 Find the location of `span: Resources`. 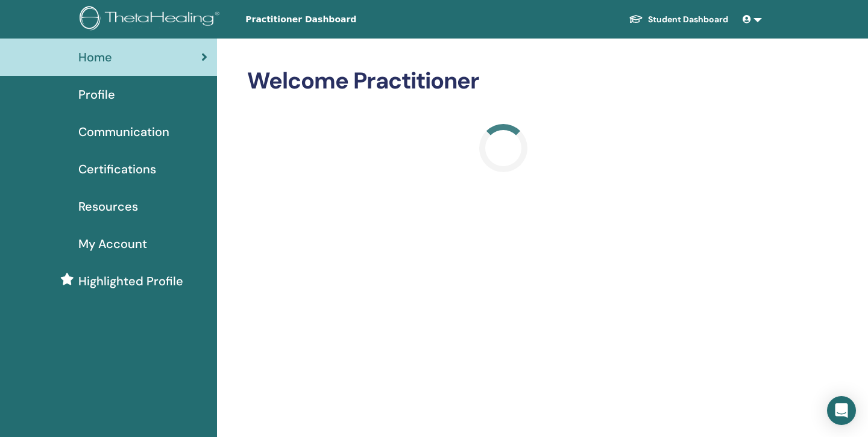

span: Resources is located at coordinates (108, 207).